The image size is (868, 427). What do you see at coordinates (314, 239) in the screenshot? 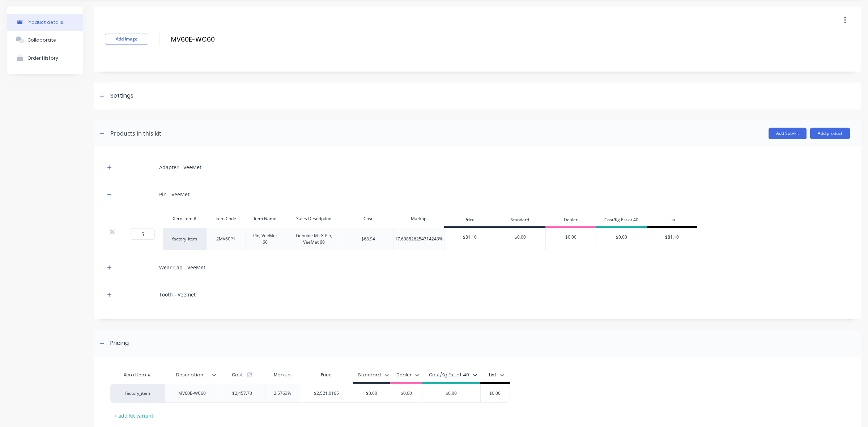
I see `div: Genuine MTG Pin, VeeMet 60` at bounding box center [314, 239].